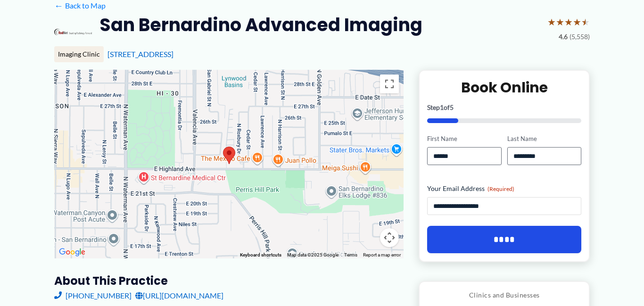 The width and height of the screenshot is (644, 306). I want to click on span: 1, so click(442, 107).